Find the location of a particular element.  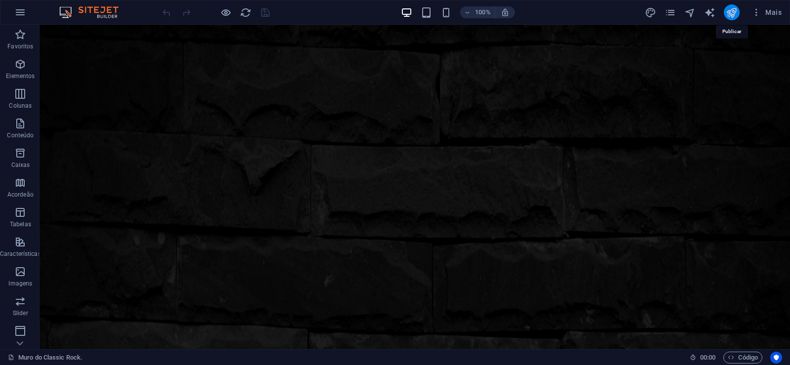

span: Mais is located at coordinates (766, 12).